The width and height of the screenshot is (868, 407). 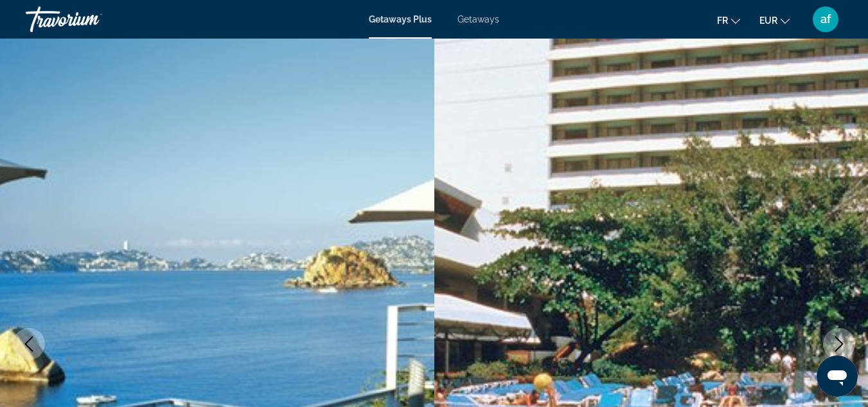 I want to click on button: User Menu, so click(x=826, y=19).